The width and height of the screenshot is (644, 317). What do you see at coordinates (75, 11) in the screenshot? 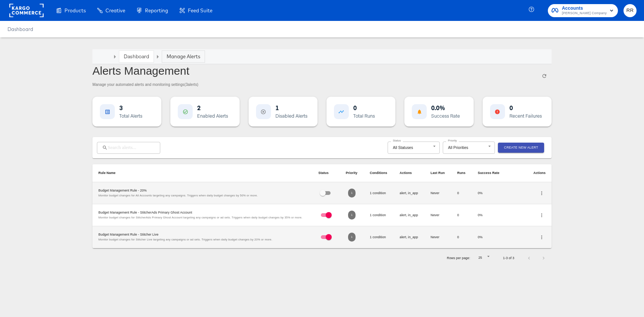
I see `span: Products` at bounding box center [75, 11].